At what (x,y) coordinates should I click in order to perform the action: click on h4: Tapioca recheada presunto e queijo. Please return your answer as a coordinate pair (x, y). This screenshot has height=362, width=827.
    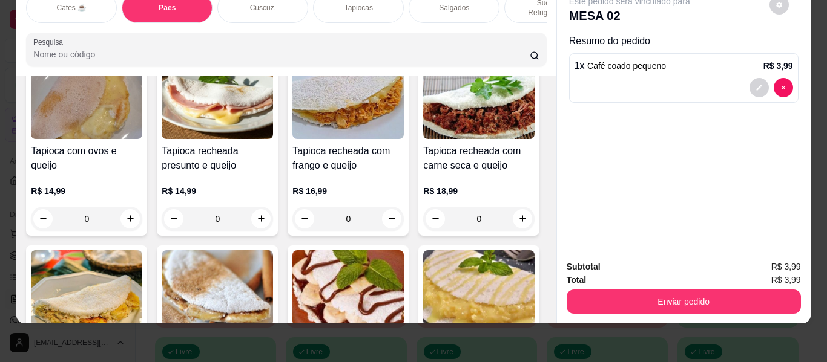
    Looking at the image, I should click on (217, 159).